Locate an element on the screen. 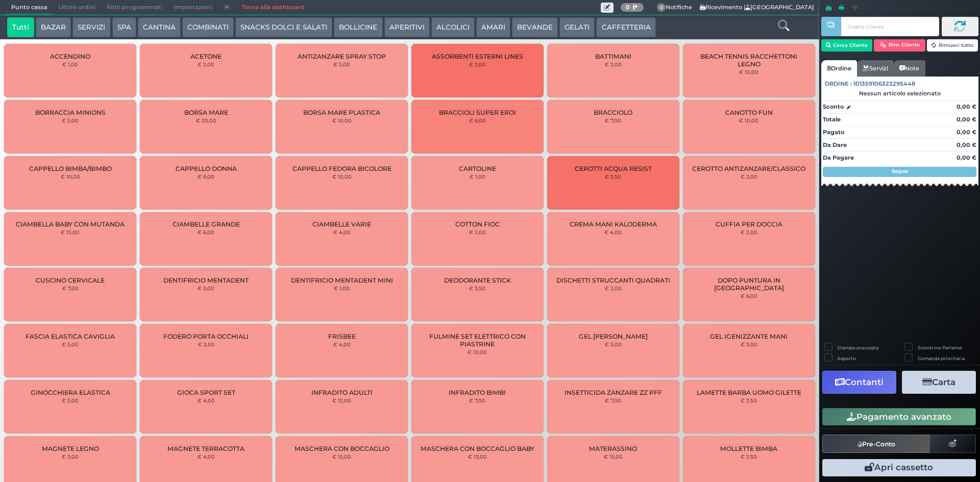 Image resolution: width=980 pixels, height=482 pixels. button: APERITIVI is located at coordinates (407, 28).